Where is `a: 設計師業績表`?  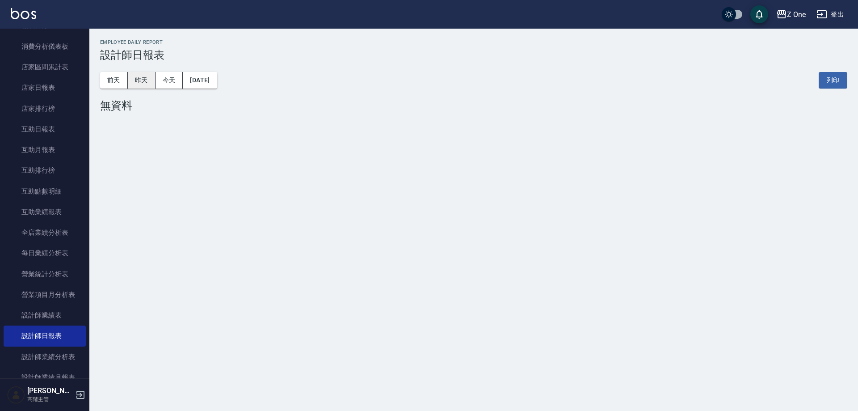 a: 設計師業績表 is located at coordinates (45, 315).